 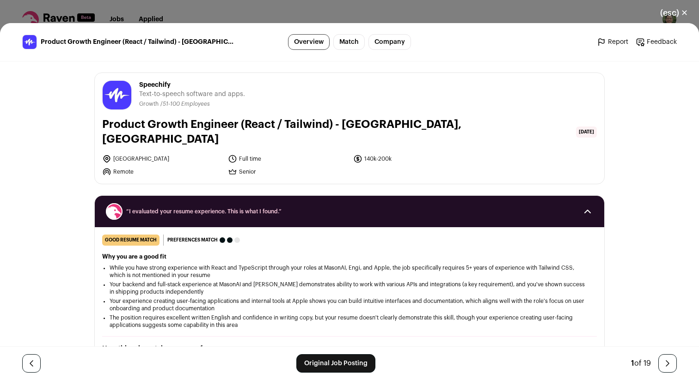 What do you see at coordinates (349, 305) in the screenshot?
I see `li: Your experience creating user-facing applications and internal tools at Apple shows you can build...` at bounding box center [349, 305].